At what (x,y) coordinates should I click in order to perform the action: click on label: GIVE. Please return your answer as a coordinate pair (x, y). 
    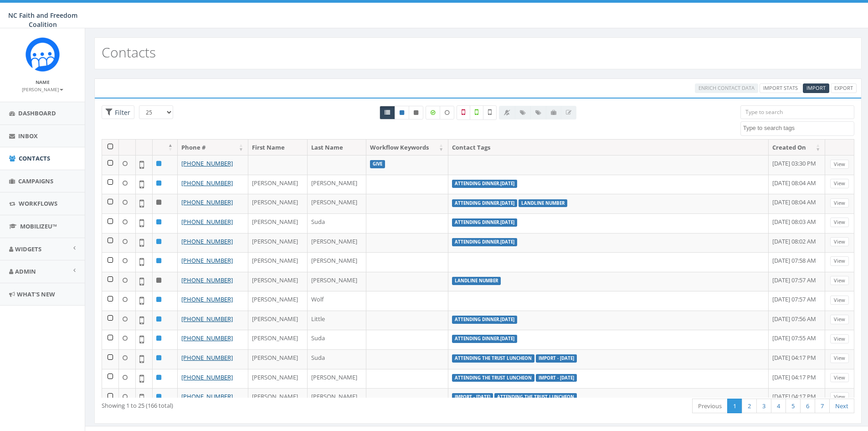
    Looking at the image, I should click on (377, 164).